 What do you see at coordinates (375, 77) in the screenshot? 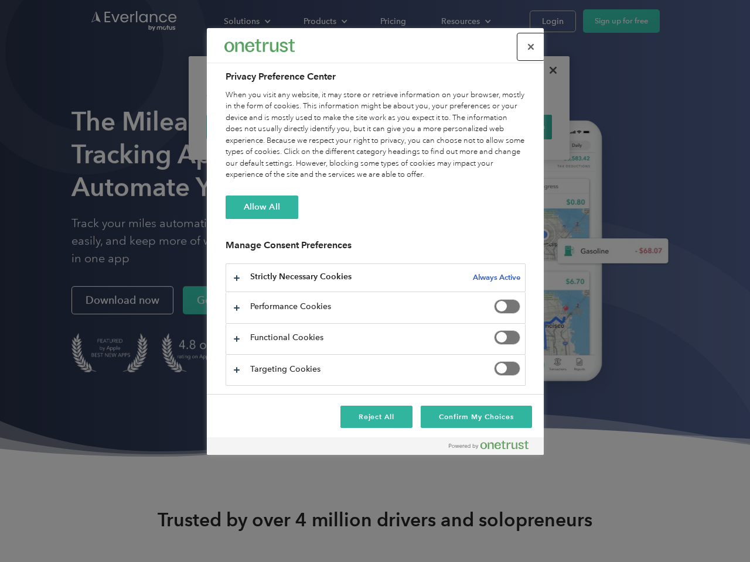
I see `h2: Privacy Preference Center` at bounding box center [375, 77].